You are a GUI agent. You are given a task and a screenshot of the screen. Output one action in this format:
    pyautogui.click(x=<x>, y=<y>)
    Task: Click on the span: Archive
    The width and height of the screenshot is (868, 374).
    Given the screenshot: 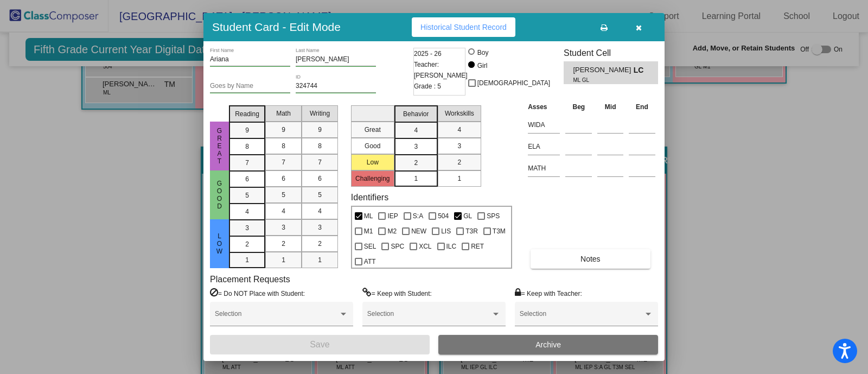 What is the action you would take?
    pyautogui.click(x=548, y=345)
    